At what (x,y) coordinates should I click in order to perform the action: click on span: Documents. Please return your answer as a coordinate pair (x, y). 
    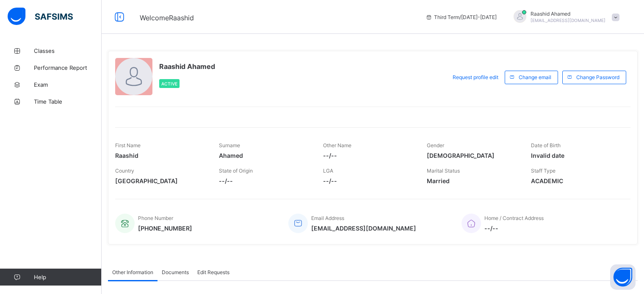
    Looking at the image, I should click on (176, 272).